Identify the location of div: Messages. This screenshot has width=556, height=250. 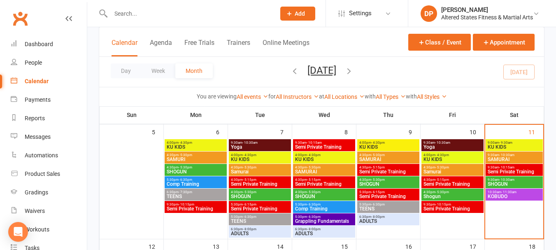
(37, 137).